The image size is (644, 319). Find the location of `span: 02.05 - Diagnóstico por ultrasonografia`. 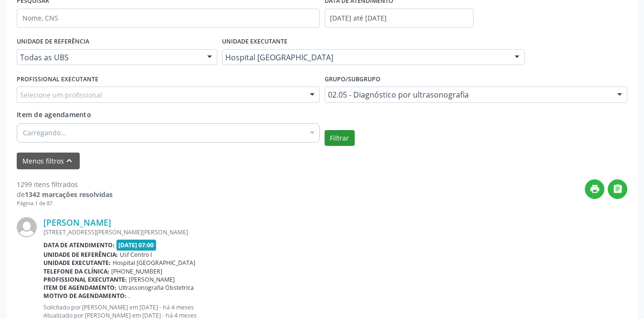

span: 02.05 - Diagnóstico por ultrasonografia is located at coordinates (468, 95).